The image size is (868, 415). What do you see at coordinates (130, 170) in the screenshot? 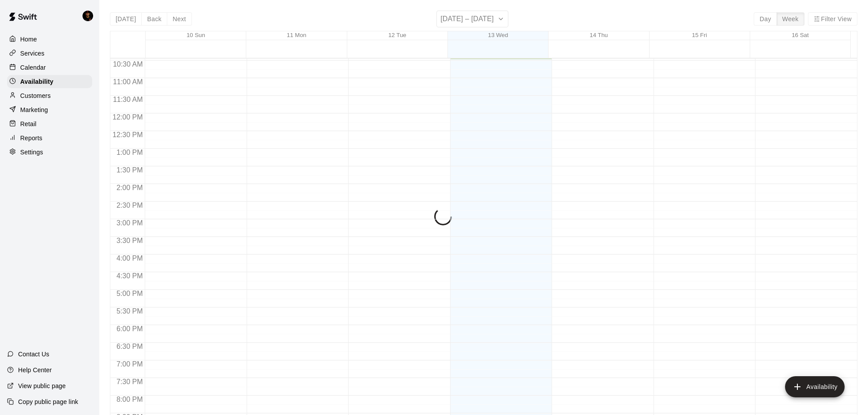
I see `span: 1:30 PM` at bounding box center [130, 170].